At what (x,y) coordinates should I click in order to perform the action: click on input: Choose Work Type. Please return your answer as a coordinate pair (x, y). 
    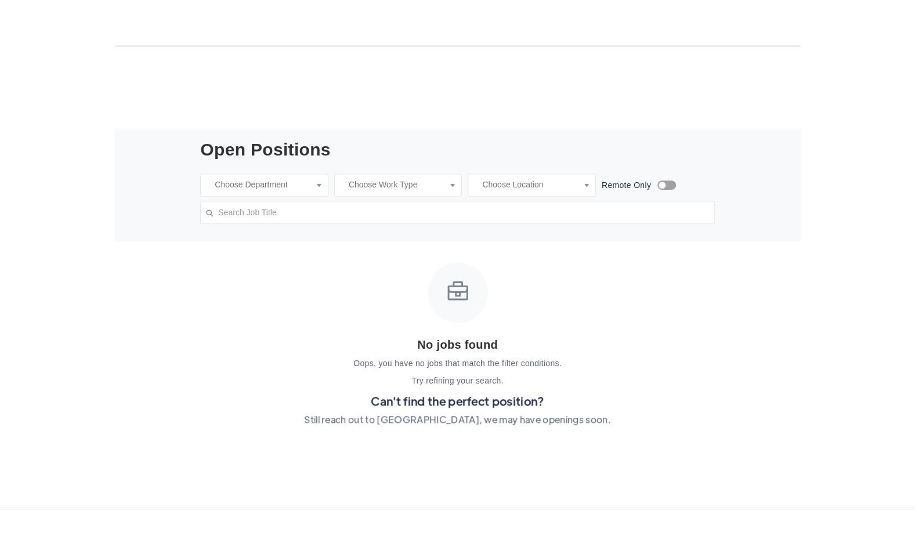
    Looking at the image, I should click on (397, 185).